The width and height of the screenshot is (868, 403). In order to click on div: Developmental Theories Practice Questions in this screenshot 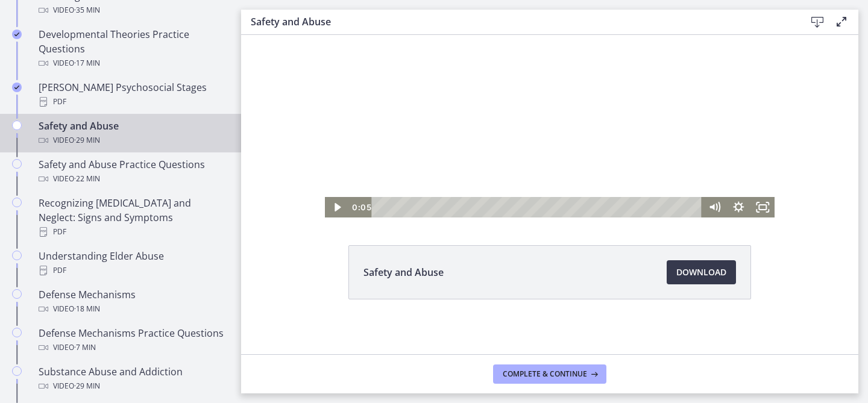, I will do `click(132, 48)`.